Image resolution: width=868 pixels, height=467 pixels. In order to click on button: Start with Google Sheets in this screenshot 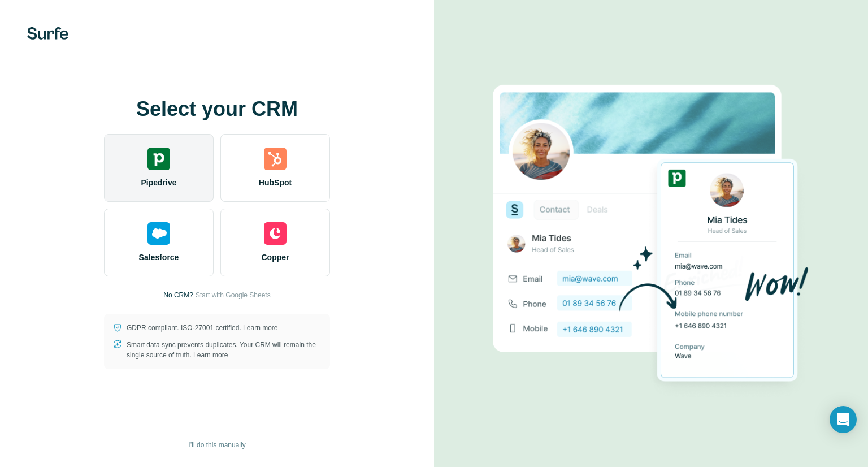, I will do `click(233, 296)`.